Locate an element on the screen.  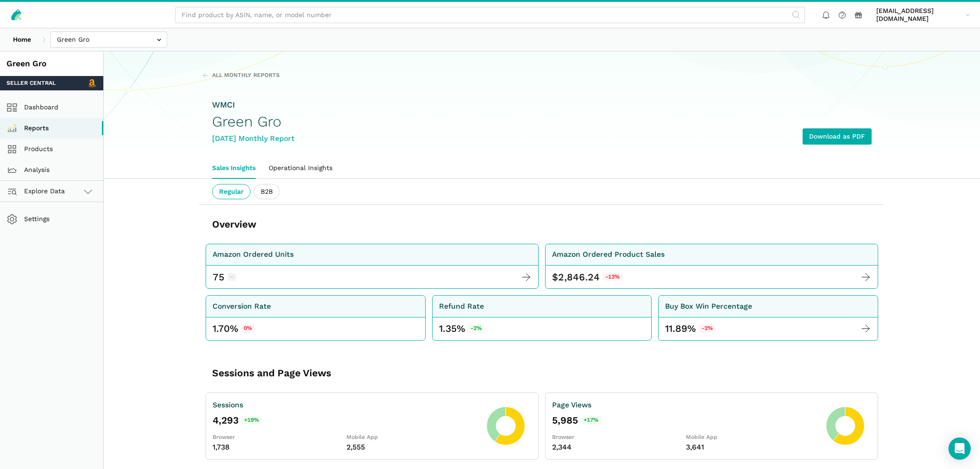
span: +17% is located at coordinates (591, 420).